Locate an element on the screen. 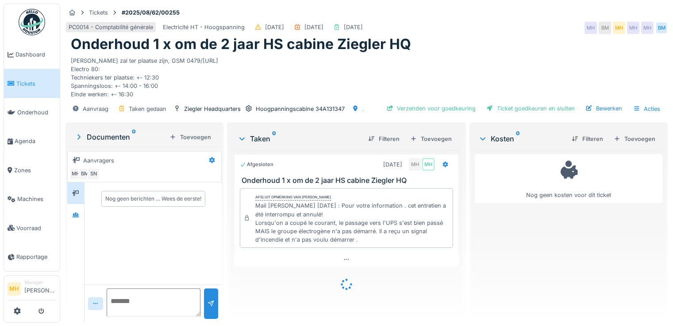  h3: Onderhoud 1 x om de 2 jaar HS cabine Ziegler HQ is located at coordinates (348, 180).